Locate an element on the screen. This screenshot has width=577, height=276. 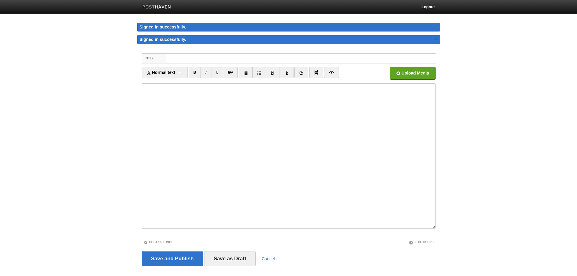
img: Posthaven-bar is located at coordinates (157, 7).